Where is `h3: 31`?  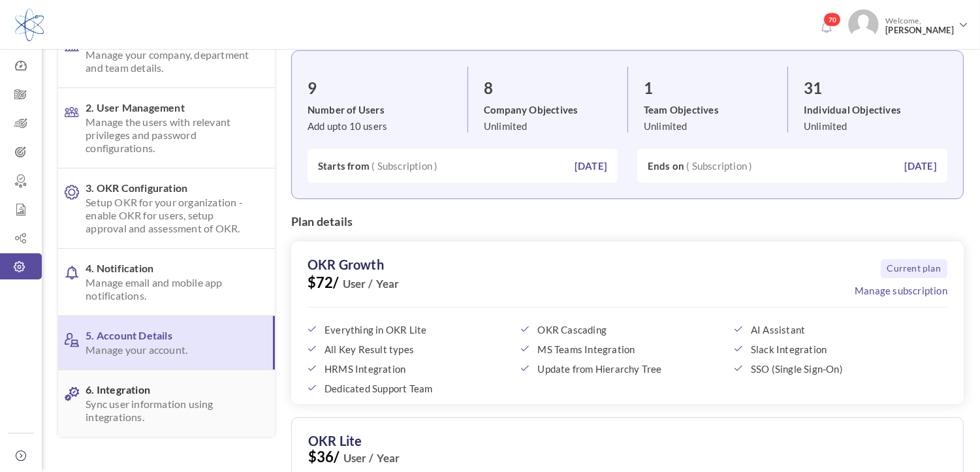 h3: 31 is located at coordinates (876, 88).